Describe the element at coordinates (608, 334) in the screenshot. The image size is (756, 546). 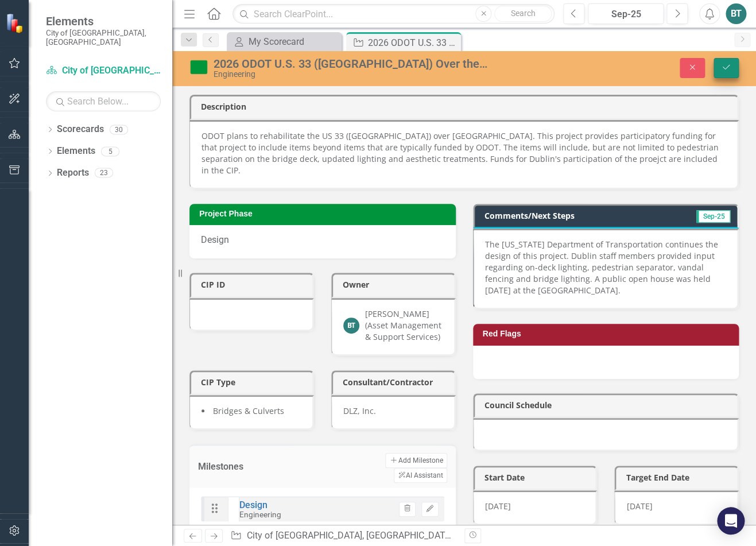
I see `h3: Red Flags` at that location.